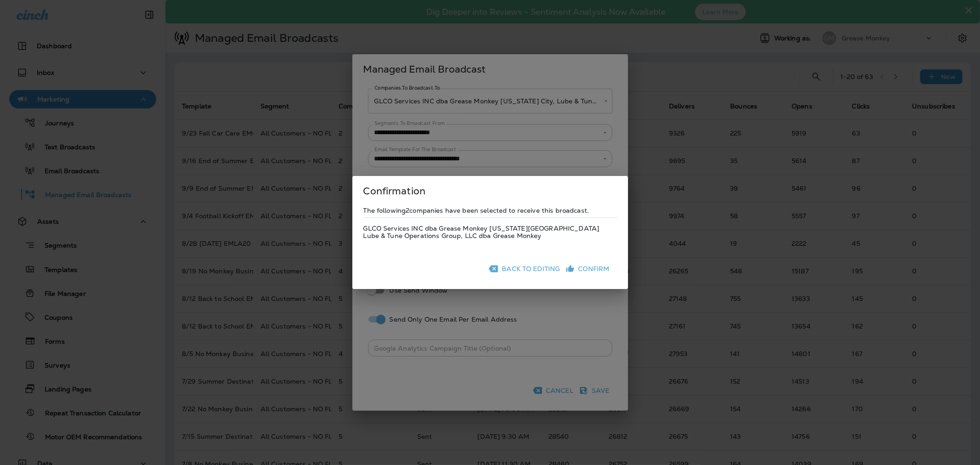 This screenshot has height=465, width=980. I want to click on h2: Confirmation, so click(490, 191).